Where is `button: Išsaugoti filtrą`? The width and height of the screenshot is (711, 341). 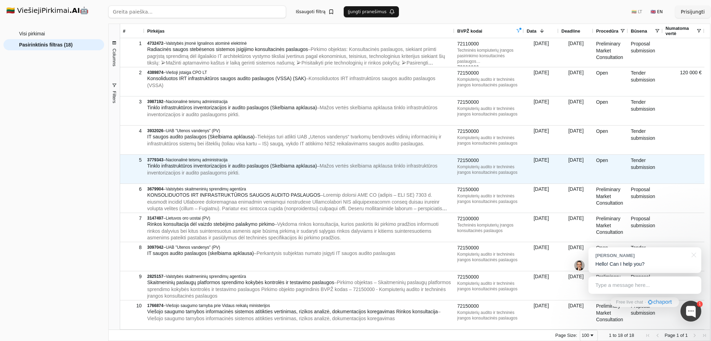
button: Išsaugoti filtrą is located at coordinates (315, 12).